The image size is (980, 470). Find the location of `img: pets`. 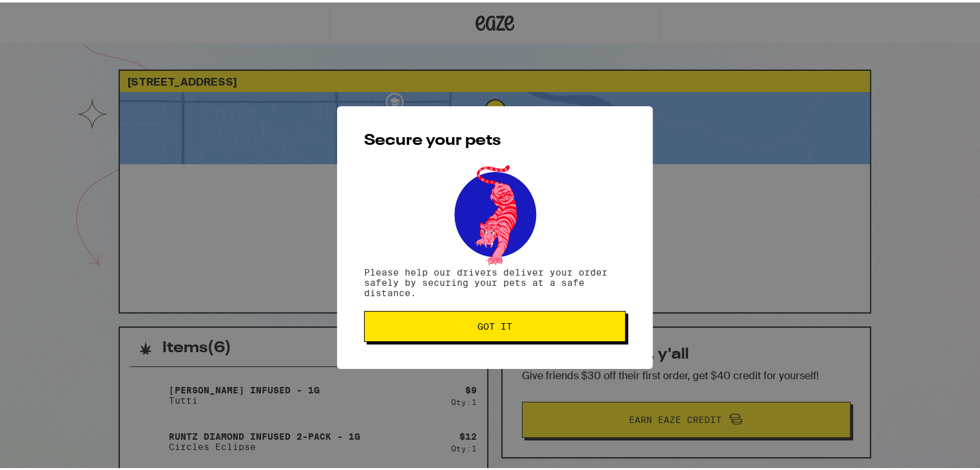

img: pets is located at coordinates (495, 212).